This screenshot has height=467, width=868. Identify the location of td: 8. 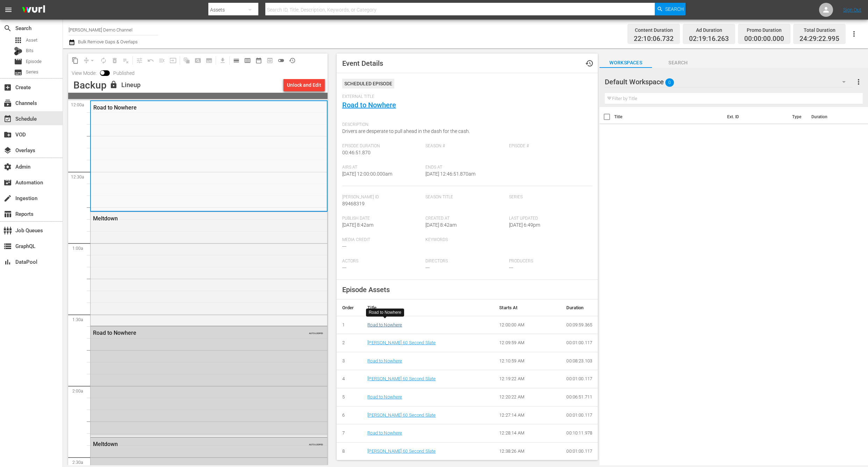
(350, 451).